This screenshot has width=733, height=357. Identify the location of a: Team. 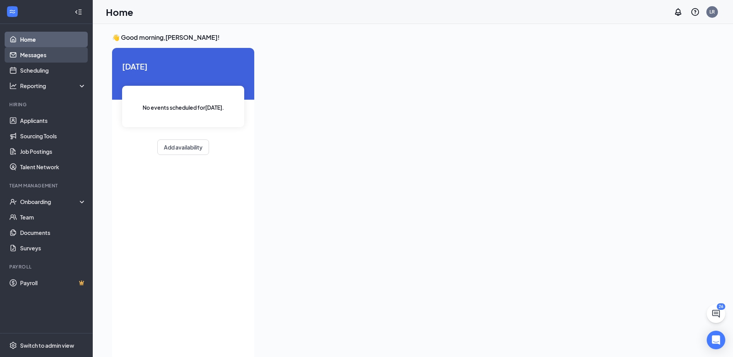
(53, 217).